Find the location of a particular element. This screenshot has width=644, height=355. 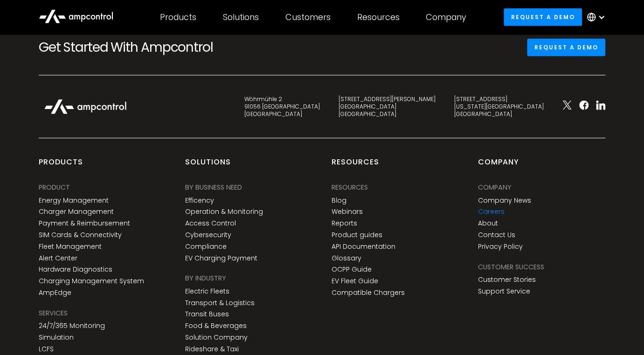

a: Customer Stories is located at coordinates (506, 280).